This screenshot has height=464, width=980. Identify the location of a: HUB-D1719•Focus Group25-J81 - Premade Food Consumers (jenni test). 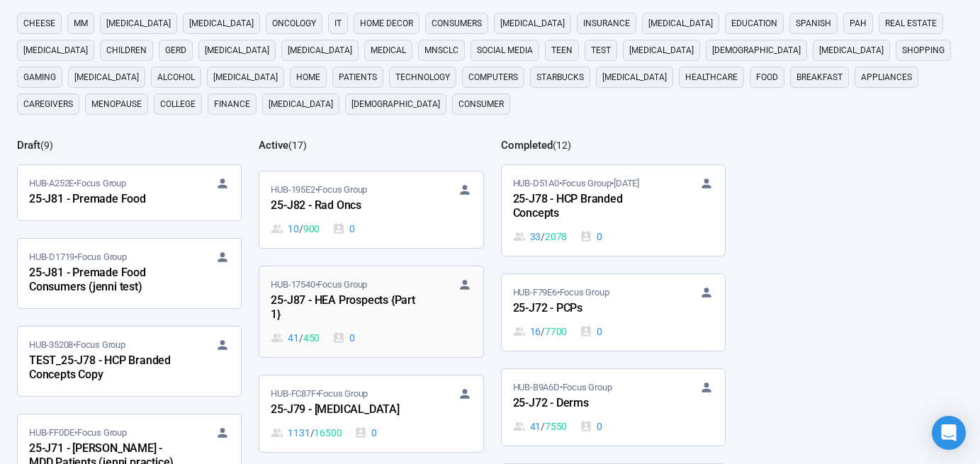
(129, 274).